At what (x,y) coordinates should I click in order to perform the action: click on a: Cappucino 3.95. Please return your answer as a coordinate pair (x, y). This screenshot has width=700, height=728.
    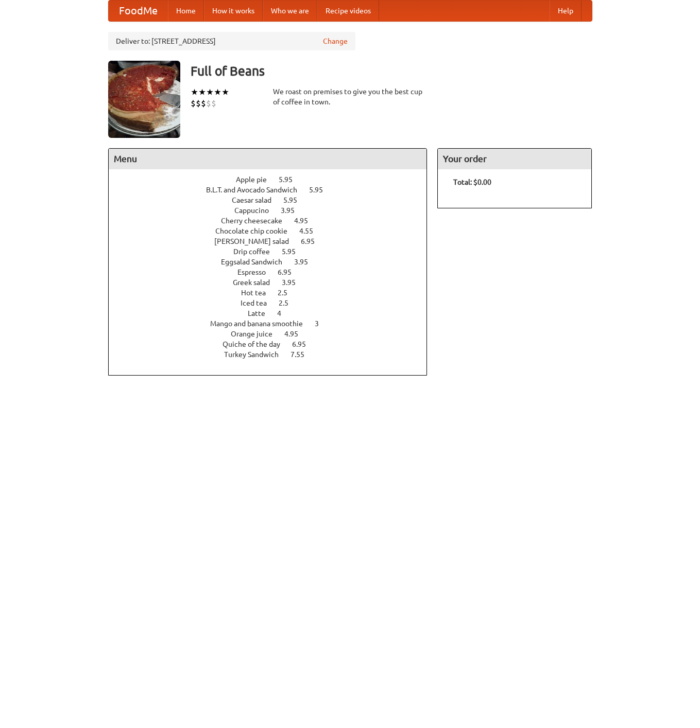
    Looking at the image, I should click on (274, 211).